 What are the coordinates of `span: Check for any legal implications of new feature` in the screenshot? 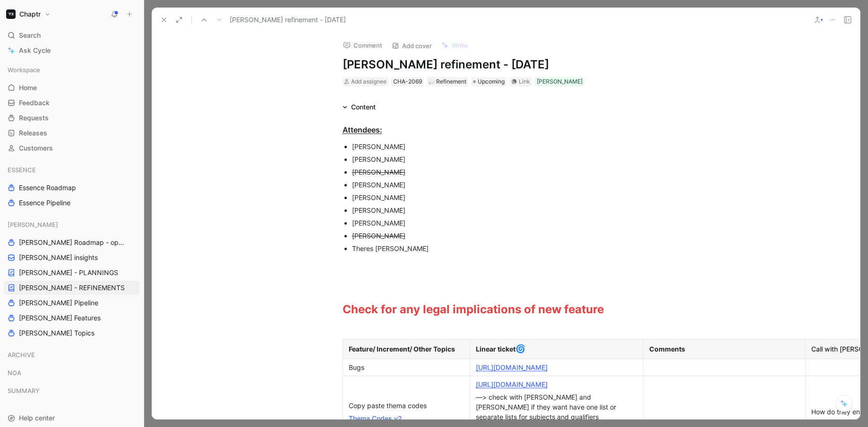 It's located at (473, 309).